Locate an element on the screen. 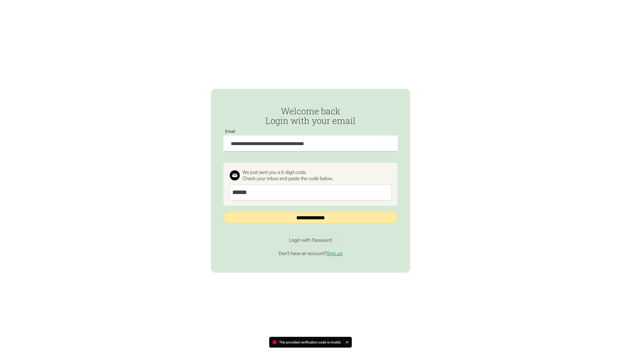 The height and width of the screenshot is (364, 621). div: The provided verification code is invalid. is located at coordinates (310, 343).